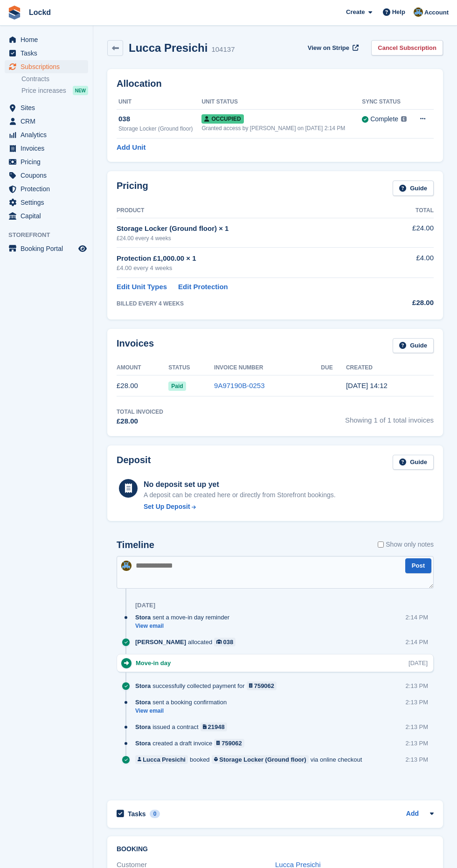 This screenshot has height=868, width=457. What do you see at coordinates (332, 48) in the screenshot?
I see `a: View on Stripe` at bounding box center [332, 48].